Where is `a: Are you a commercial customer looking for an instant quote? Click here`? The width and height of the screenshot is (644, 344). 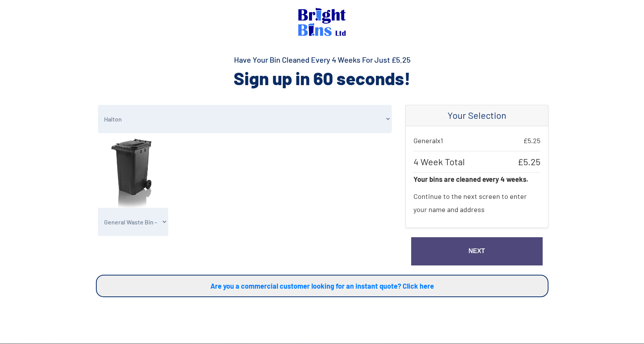 a: Are you a commercial customer looking for an instant quote? Click here is located at coordinates (322, 286).